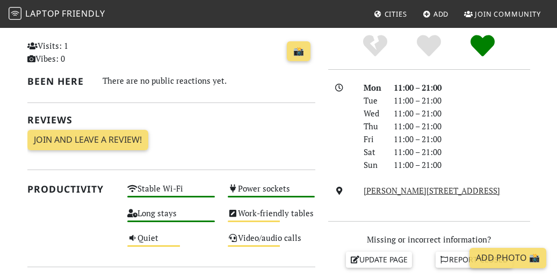 The width and height of the screenshot is (557, 279). What do you see at coordinates (372, 152) in the screenshot?
I see `div: Sat` at bounding box center [372, 152].